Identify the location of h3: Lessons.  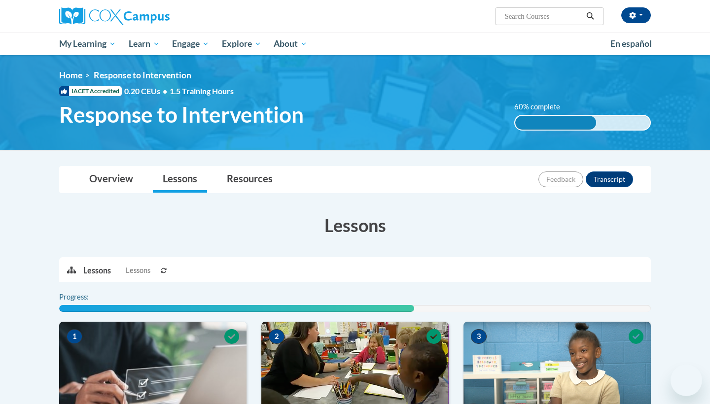
(355, 225).